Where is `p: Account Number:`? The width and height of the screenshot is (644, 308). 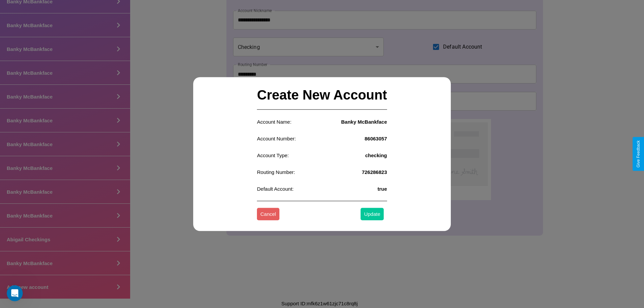 p: Account Number: is located at coordinates (276, 139).